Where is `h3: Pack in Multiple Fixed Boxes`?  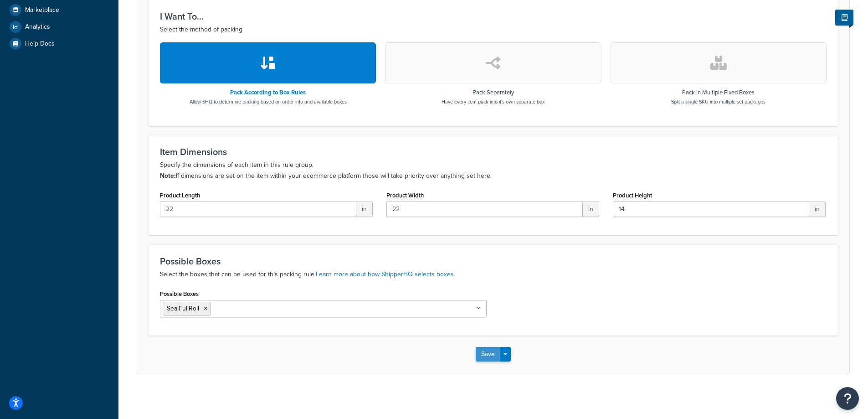 h3: Pack in Multiple Fixed Boxes is located at coordinates (718, 93).